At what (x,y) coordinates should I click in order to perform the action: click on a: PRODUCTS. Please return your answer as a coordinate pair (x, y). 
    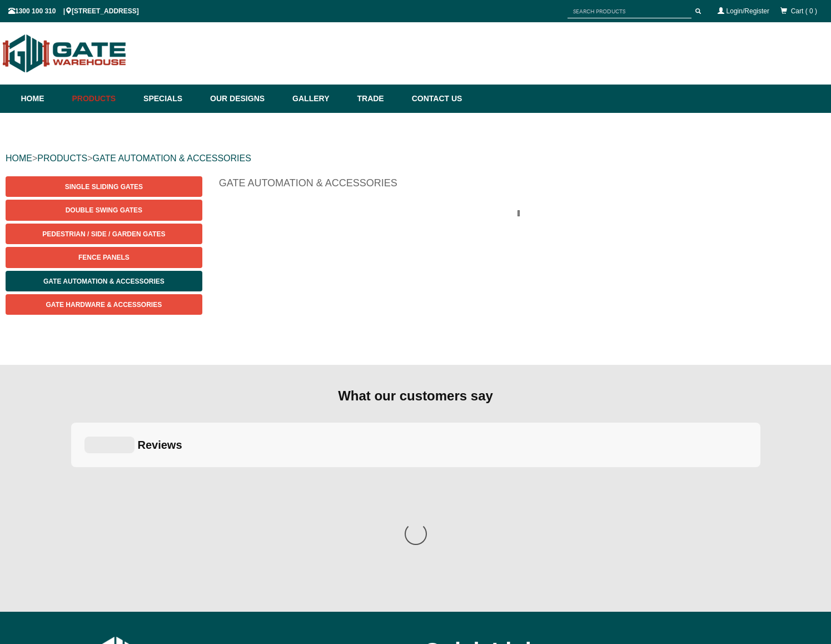
    Looking at the image, I should click on (62, 158).